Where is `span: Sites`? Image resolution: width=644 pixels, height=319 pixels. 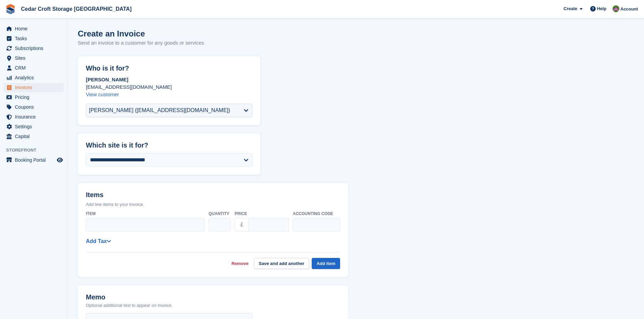 span: Sites is located at coordinates (35, 58).